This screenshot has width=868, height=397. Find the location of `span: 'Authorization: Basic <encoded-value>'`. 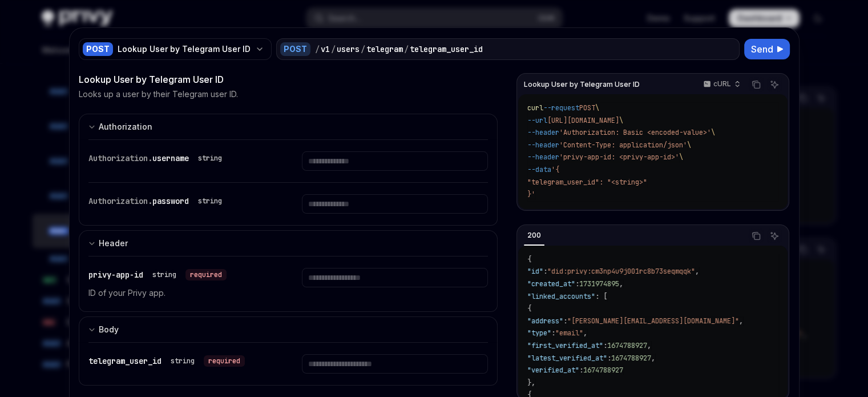

span: 'Authorization: Basic <encoded-value>' is located at coordinates (635, 133).